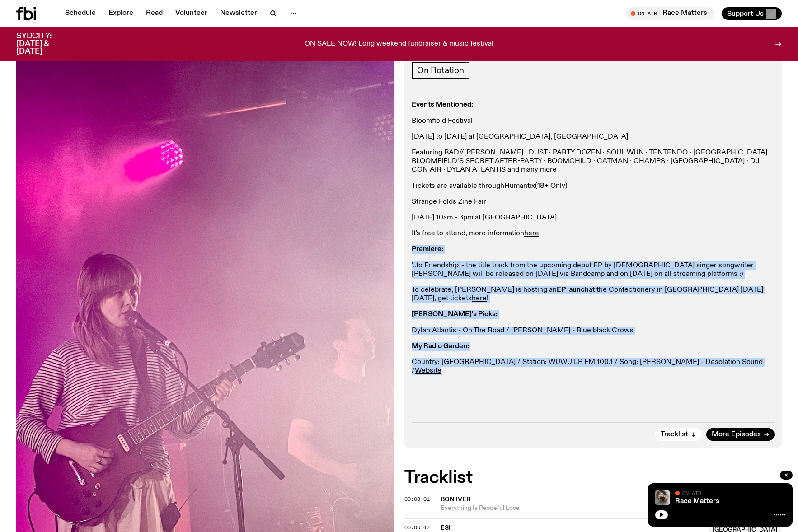 This screenshot has width=798, height=532. I want to click on p: Strange Folds Zine Fair, so click(593, 202).